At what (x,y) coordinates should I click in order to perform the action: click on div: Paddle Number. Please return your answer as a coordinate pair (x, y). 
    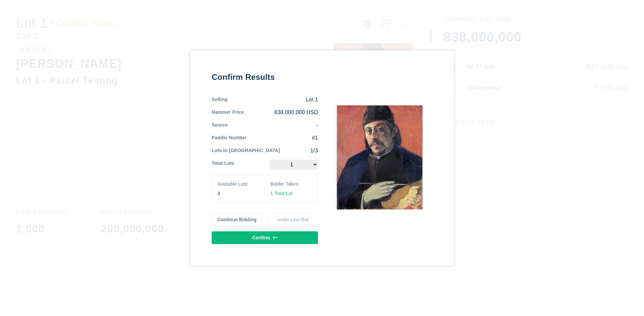
    Looking at the image, I should click on (229, 138).